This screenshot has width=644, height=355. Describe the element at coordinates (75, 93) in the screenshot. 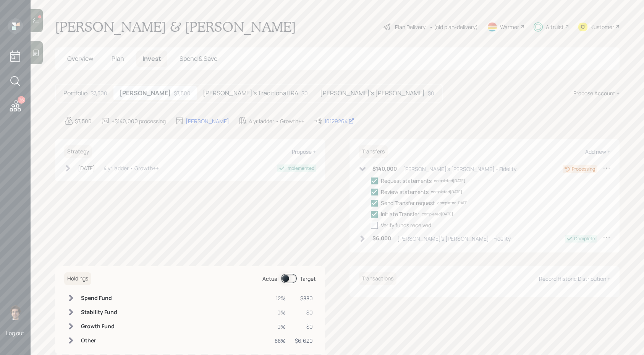

I see `h5: Portfolio` at that location.